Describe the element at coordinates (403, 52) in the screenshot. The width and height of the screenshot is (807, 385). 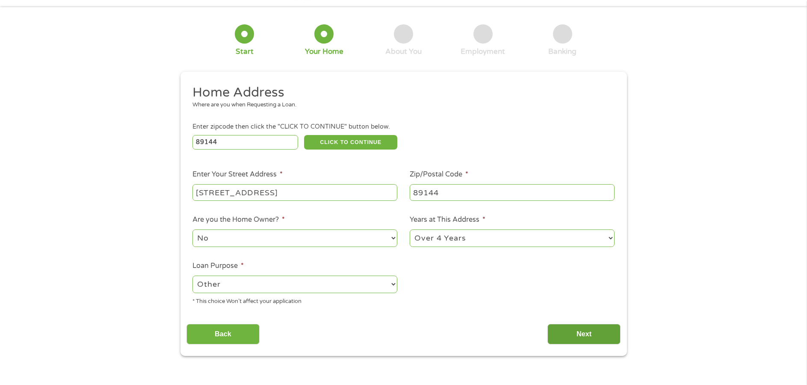
I see `div: About You` at that location.